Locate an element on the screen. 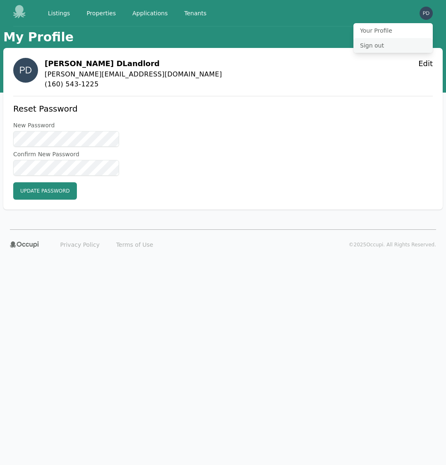  a: Terms of Use is located at coordinates (135, 245).